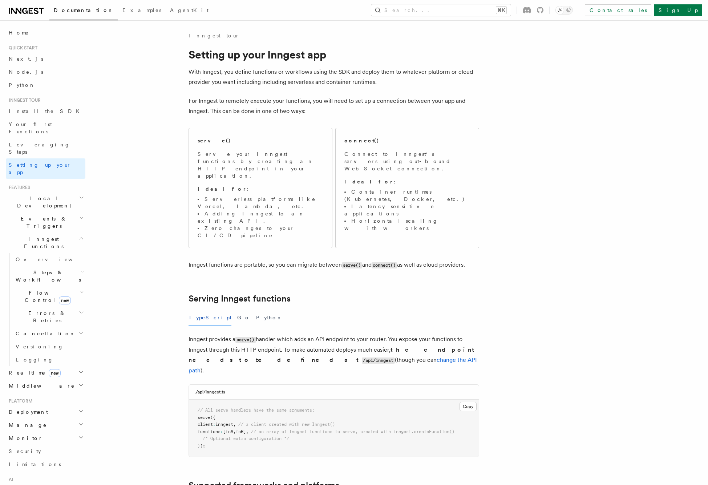  Describe the element at coordinates (189, 11) in the screenshot. I see `a: AgentKit` at that location.